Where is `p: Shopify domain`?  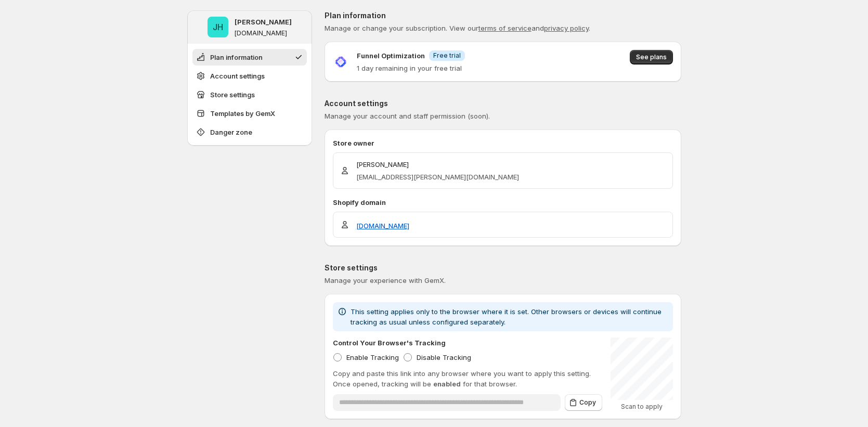
p: Shopify domain is located at coordinates (503, 202).